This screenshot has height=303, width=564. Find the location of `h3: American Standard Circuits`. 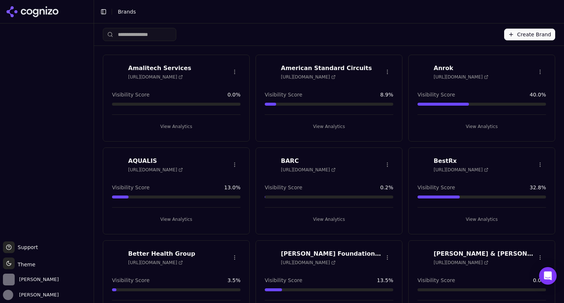

h3: American Standard Circuits is located at coordinates (327, 68).